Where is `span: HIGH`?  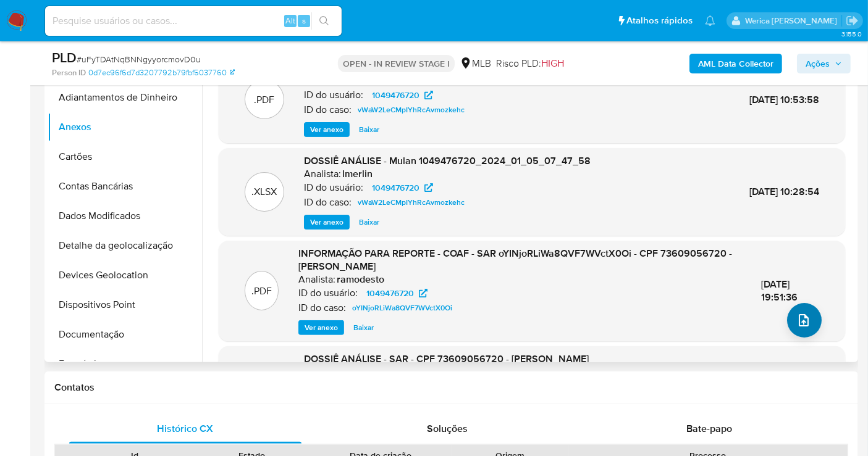
span: HIGH is located at coordinates (552, 63).